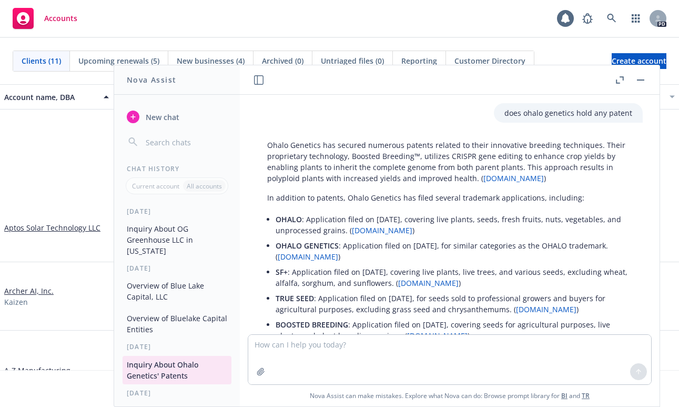  I want to click on a: TR, so click(585, 395).